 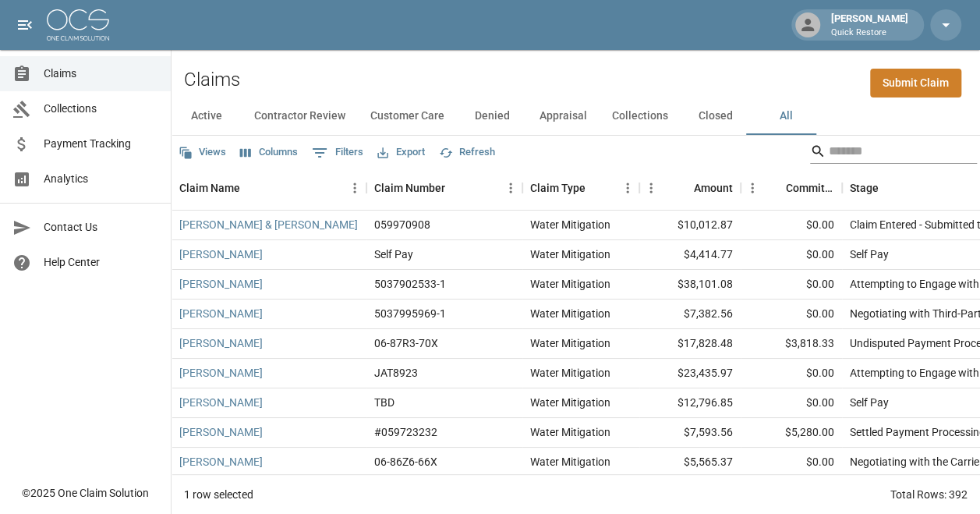 What do you see at coordinates (402, 225) in the screenshot?
I see `div: 059970908` at bounding box center [402, 225].